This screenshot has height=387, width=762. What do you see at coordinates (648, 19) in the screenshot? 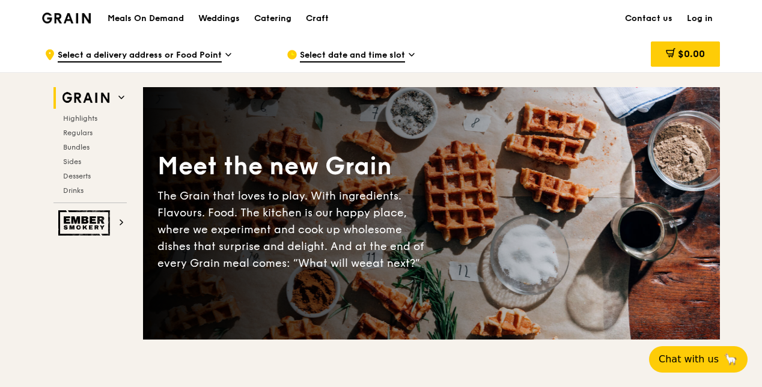
I see `a: Contact us` at bounding box center [648, 19].